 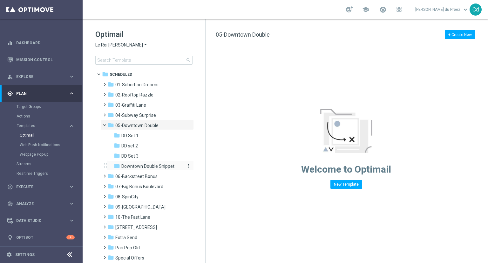 I want to click on span: Downtown Double Snippet, so click(x=148, y=166).